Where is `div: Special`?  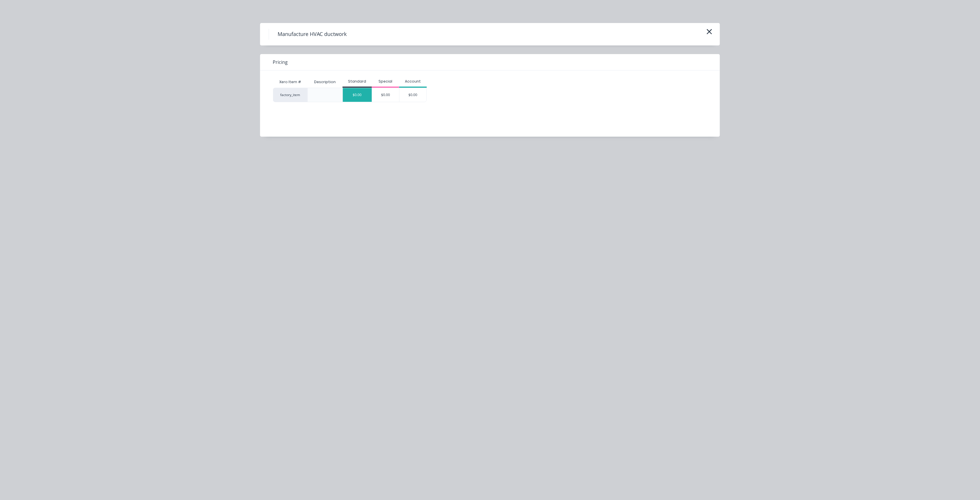 div: Special is located at coordinates (385, 81).